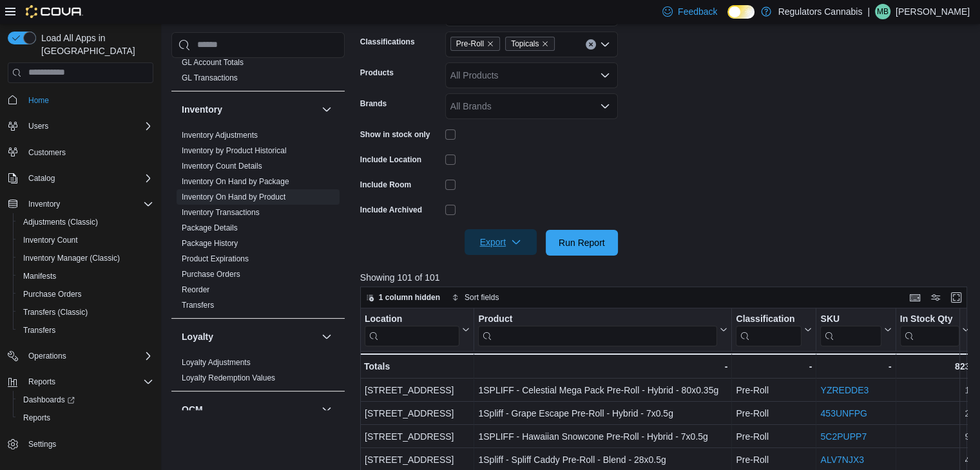 Image resolution: width=980 pixels, height=470 pixels. Describe the element at coordinates (41, 178) in the screenshot. I see `span: Catalog` at that location.